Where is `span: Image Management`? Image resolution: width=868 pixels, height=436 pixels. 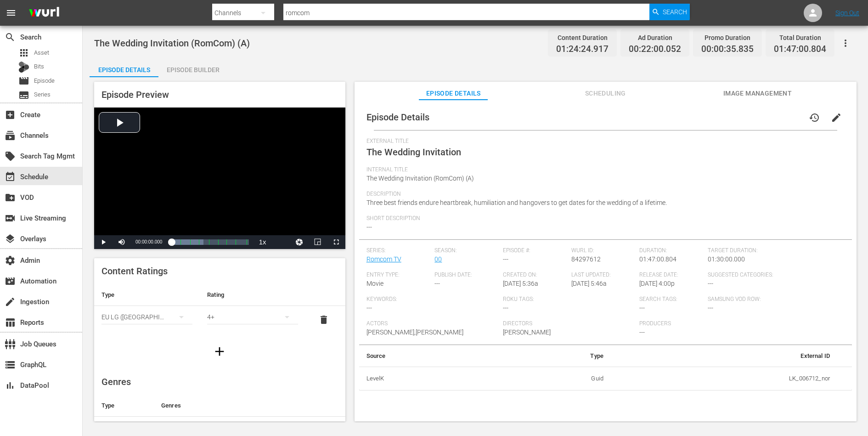 span: Image Management is located at coordinates (757, 93).